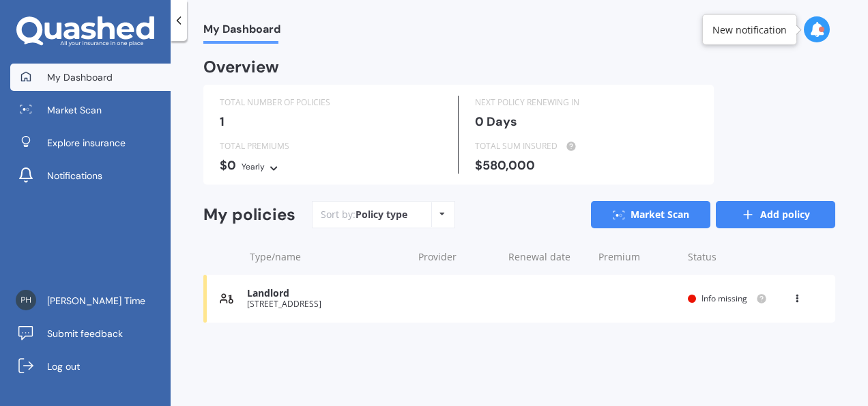 The image size is (868, 406). I want to click on div: New notification, so click(749, 30).